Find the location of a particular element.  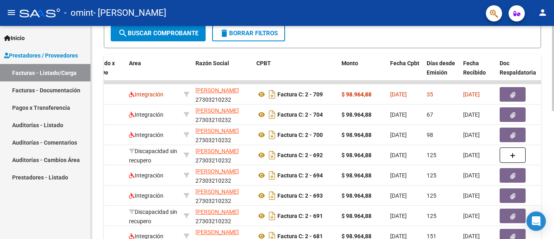

span: 67 is located at coordinates (430, 115).